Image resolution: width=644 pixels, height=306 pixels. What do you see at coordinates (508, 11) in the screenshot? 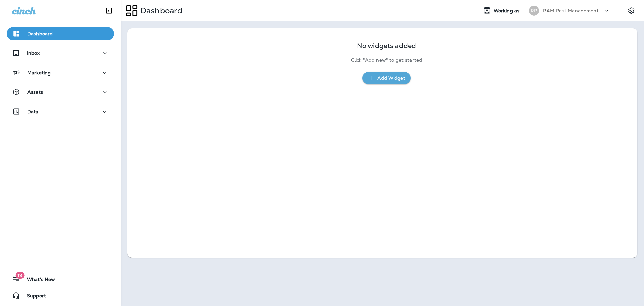
I see `span: Working as:` at bounding box center [508, 11].